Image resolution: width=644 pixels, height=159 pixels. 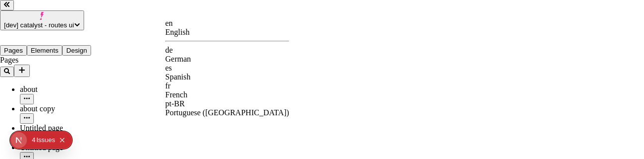 What do you see at coordinates (227, 32) in the screenshot?
I see `div: English` at bounding box center [227, 32].